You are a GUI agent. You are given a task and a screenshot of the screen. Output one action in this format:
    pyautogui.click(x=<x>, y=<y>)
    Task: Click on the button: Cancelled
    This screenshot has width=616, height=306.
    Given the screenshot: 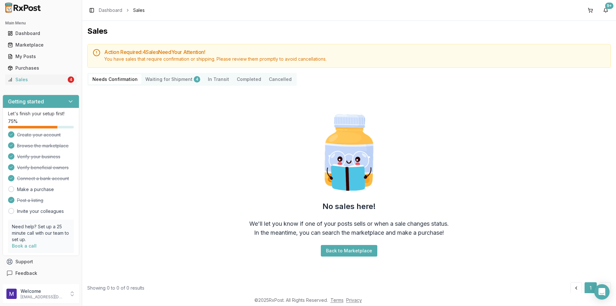 What is the action you would take?
    pyautogui.click(x=280, y=79)
    